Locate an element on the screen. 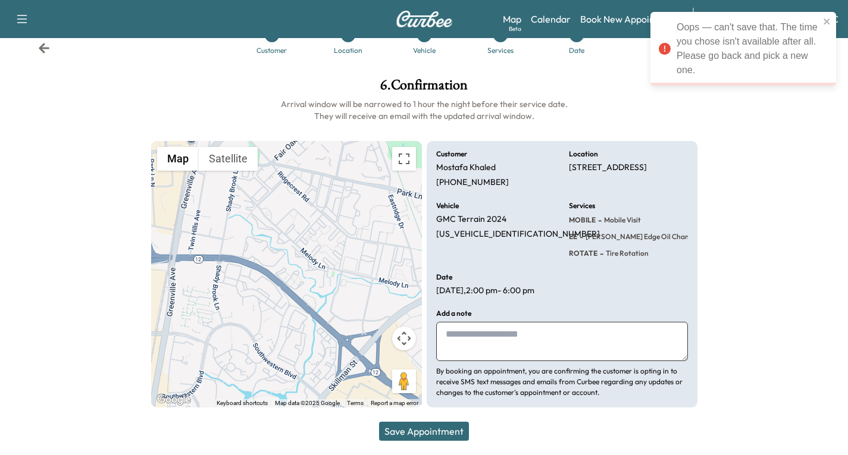 The width and height of the screenshot is (848, 455). div: Location is located at coordinates (348, 51).